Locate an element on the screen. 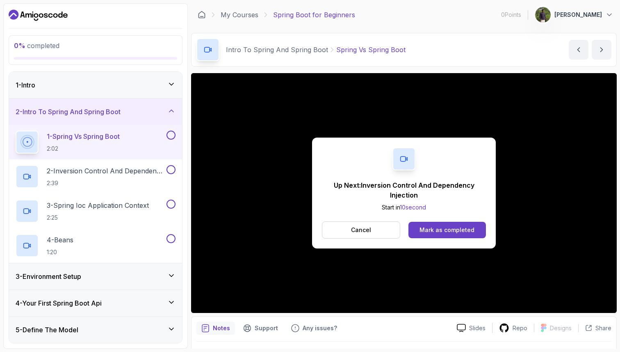 The height and width of the screenshot is (352, 620). p: 1 - Spring Vs Spring Boot is located at coordinates (83, 136).